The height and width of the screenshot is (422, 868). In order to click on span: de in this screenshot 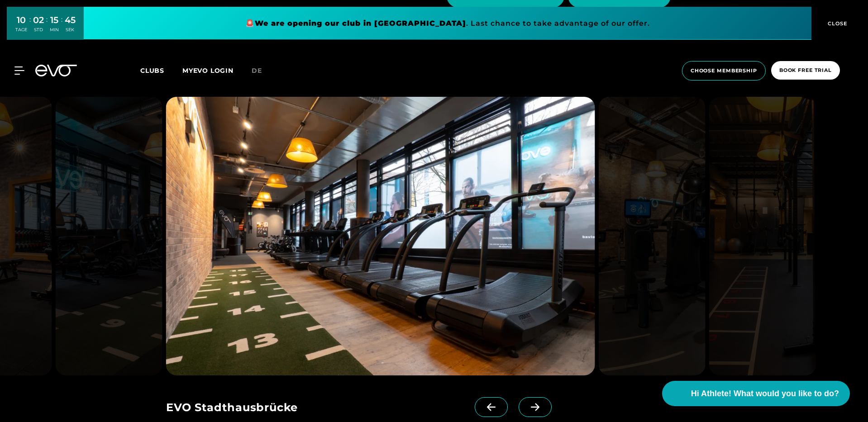, I will do `click(257, 70)`.